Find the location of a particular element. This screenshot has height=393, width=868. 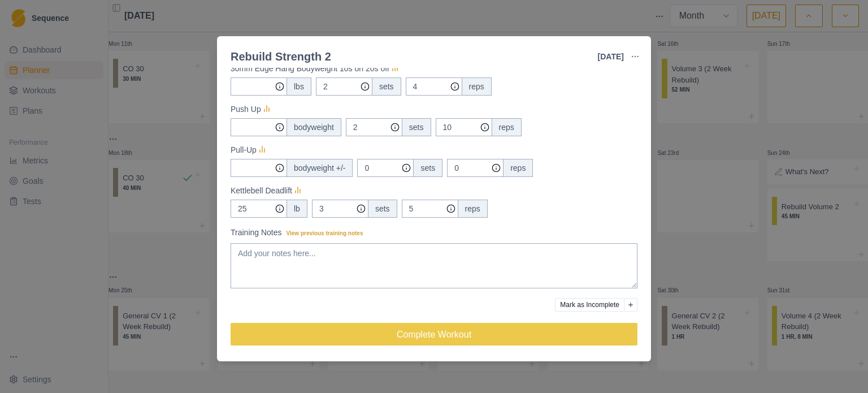

div: lbs is located at coordinates (299, 86).